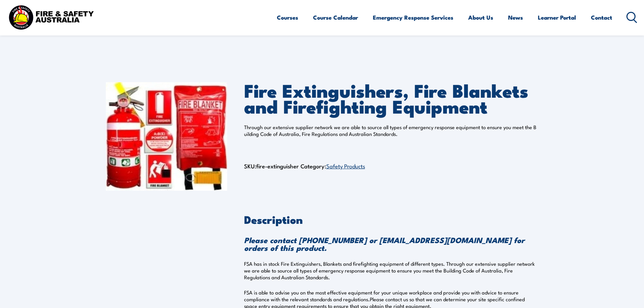 The height and width of the screenshot is (308, 644). What do you see at coordinates (557, 17) in the screenshot?
I see `a: Learner Portal` at bounding box center [557, 17].